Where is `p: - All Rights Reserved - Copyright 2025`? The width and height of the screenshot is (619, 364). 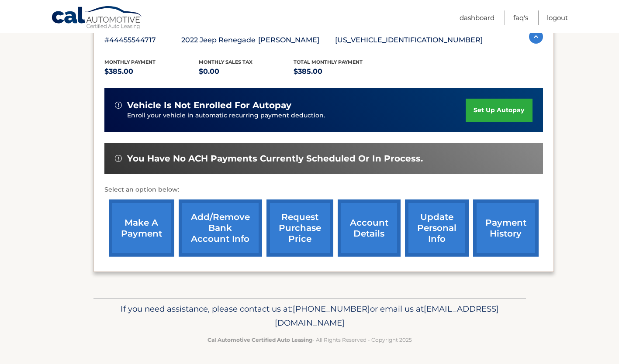 p: - All Rights Reserved - Copyright 2025 is located at coordinates (309, 340).